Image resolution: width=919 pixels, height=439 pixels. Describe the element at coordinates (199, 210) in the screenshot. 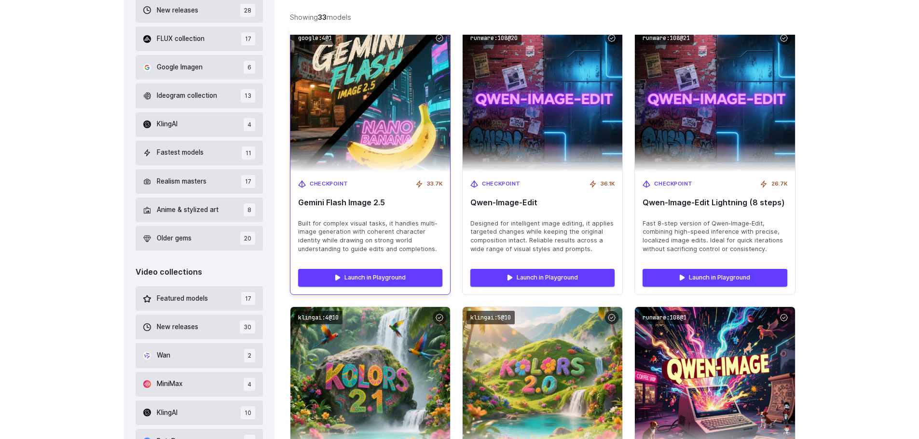

I see `button: Anime & stylized art 8` at that location.